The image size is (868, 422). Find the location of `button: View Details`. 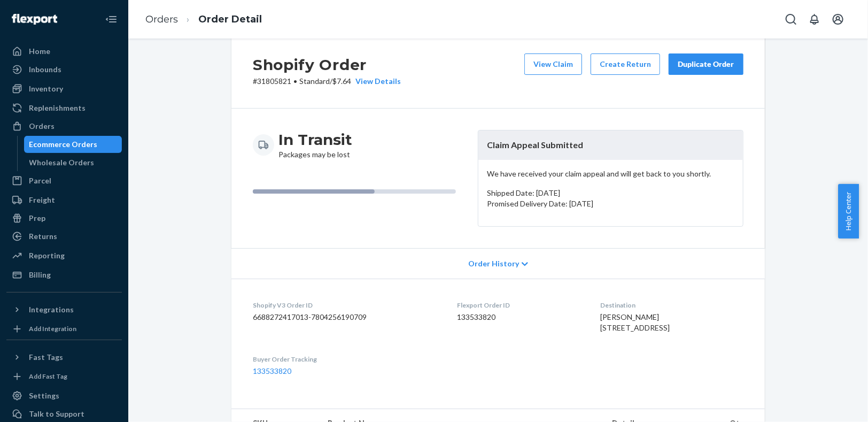

button: View Details is located at coordinates (376, 81).